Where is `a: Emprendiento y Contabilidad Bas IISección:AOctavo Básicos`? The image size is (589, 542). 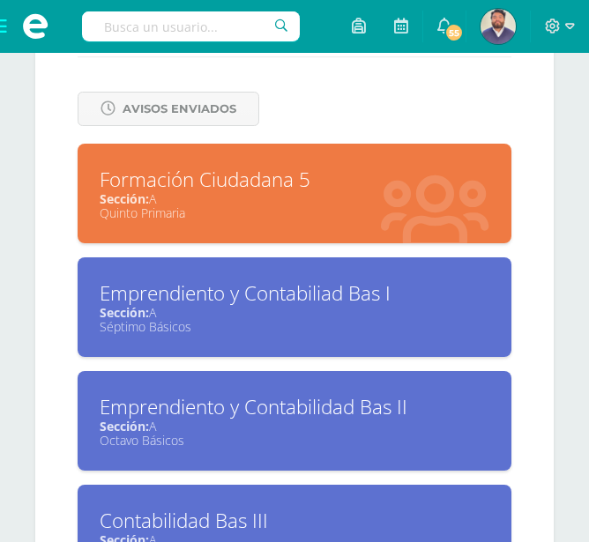 a: Emprendiento y Contabilidad Bas IISección:AOctavo Básicos is located at coordinates (295, 421).